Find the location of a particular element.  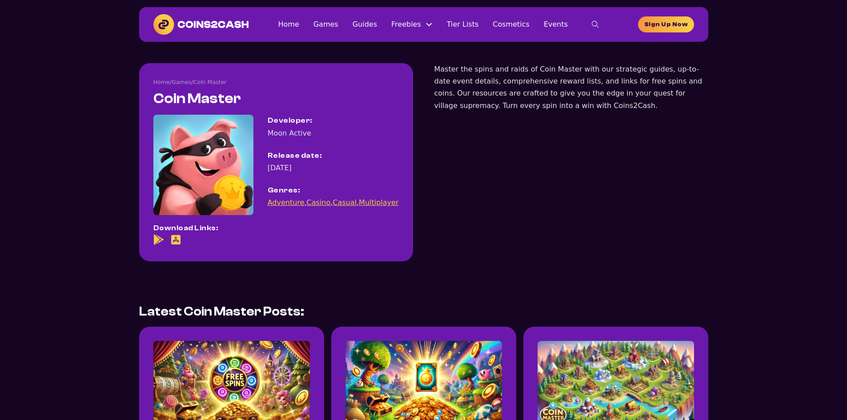

a: Cosmetics is located at coordinates (511, 24).